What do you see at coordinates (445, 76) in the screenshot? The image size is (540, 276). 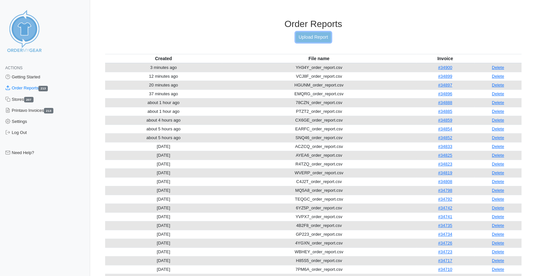 I see `a: #34899` at bounding box center [445, 76].